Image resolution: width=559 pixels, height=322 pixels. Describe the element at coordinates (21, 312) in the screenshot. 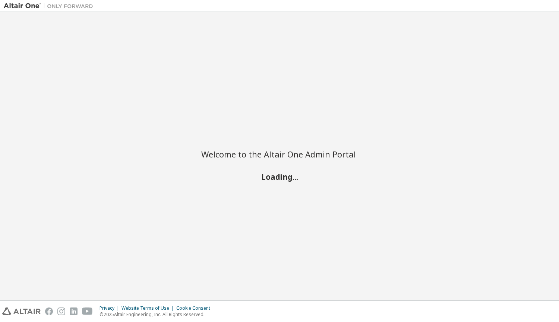

I see `img: altair_logo.svg` at that location.